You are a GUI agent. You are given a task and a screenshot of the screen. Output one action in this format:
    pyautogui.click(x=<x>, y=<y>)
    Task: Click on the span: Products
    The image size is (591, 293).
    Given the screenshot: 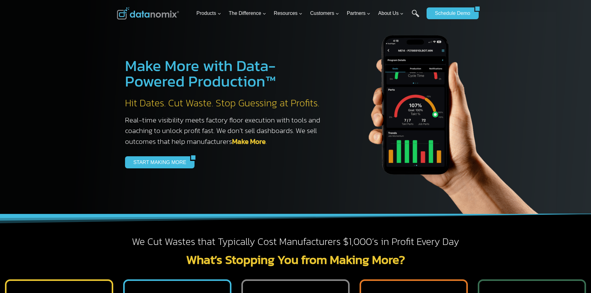 What is the action you would take?
    pyautogui.click(x=208, y=13)
    